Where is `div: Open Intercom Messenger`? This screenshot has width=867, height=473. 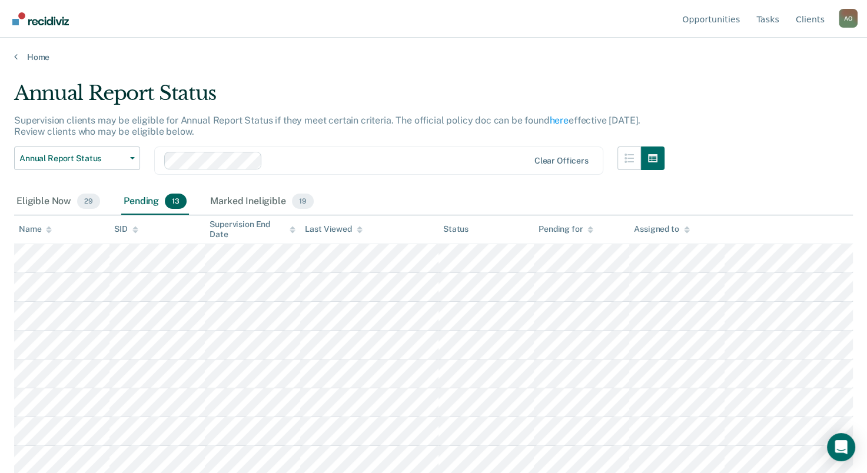 div: Open Intercom Messenger is located at coordinates (841, 447).